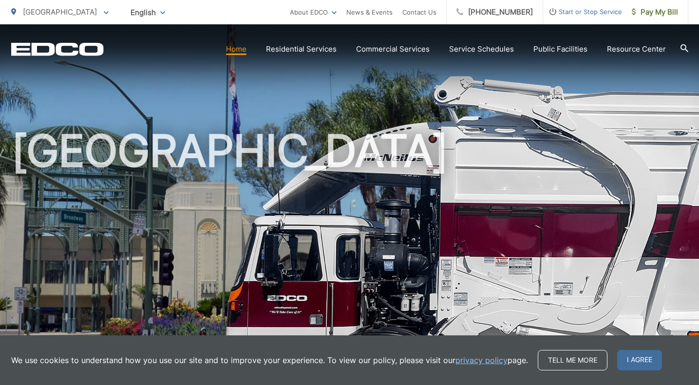 The image size is (699, 385). I want to click on a: Service Schedules, so click(481, 49).